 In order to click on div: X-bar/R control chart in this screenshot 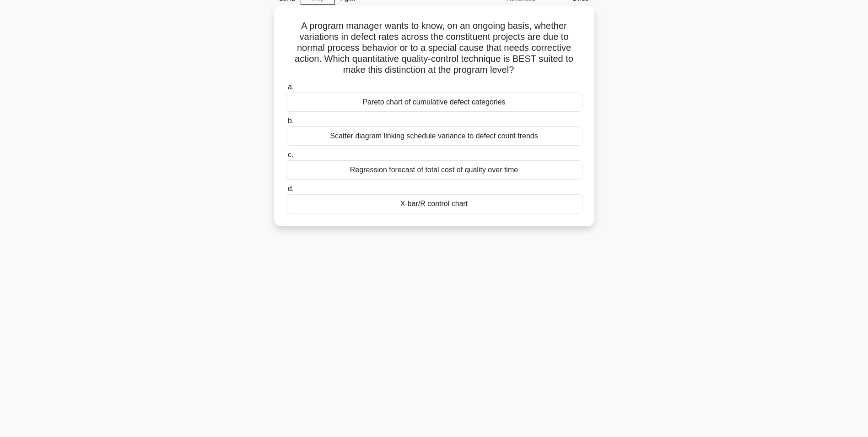, I will do `click(434, 204)`.